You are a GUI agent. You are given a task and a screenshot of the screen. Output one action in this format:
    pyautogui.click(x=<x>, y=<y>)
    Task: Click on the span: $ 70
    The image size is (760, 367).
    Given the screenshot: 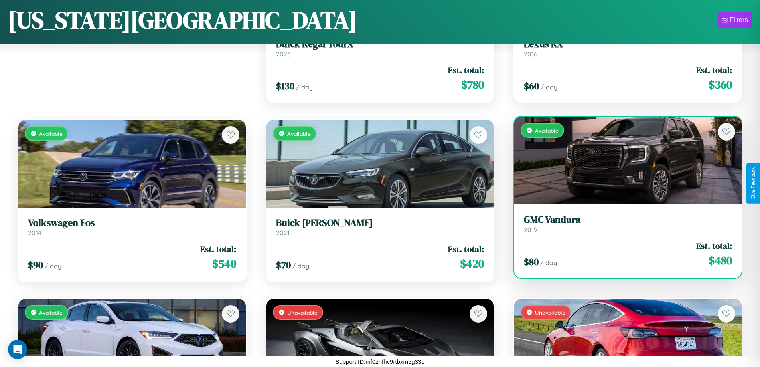 What is the action you would take?
    pyautogui.click(x=283, y=265)
    